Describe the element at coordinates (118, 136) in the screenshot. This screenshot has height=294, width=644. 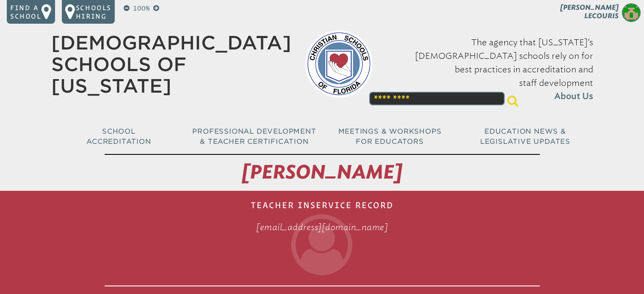
I see `span: School Accreditation` at that location.